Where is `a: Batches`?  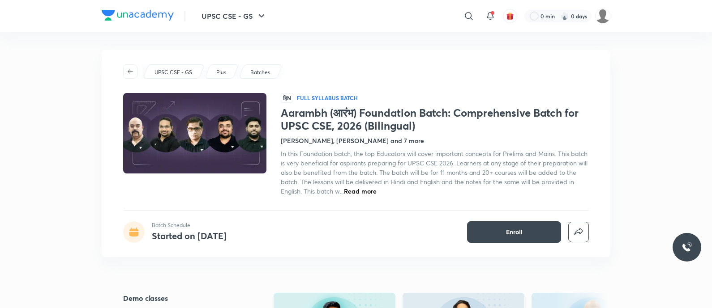 a: Batches is located at coordinates (260, 73).